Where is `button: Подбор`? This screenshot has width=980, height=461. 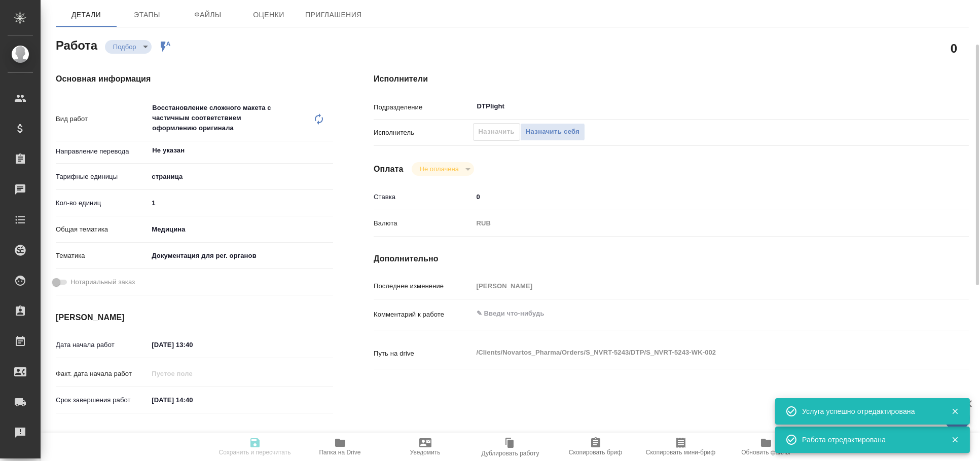 button: Подбор is located at coordinates (125, 47).